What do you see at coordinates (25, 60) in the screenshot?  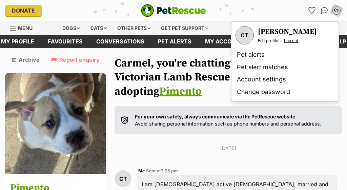 I see `a: Archive` at bounding box center [25, 60].